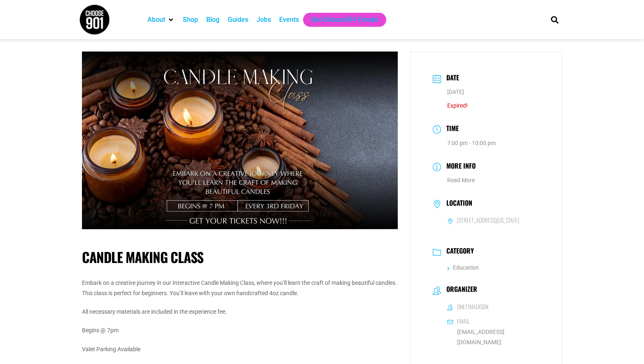  What do you see at coordinates (240, 257) in the screenshot?
I see `h1: Candle Making Class` at bounding box center [240, 257].